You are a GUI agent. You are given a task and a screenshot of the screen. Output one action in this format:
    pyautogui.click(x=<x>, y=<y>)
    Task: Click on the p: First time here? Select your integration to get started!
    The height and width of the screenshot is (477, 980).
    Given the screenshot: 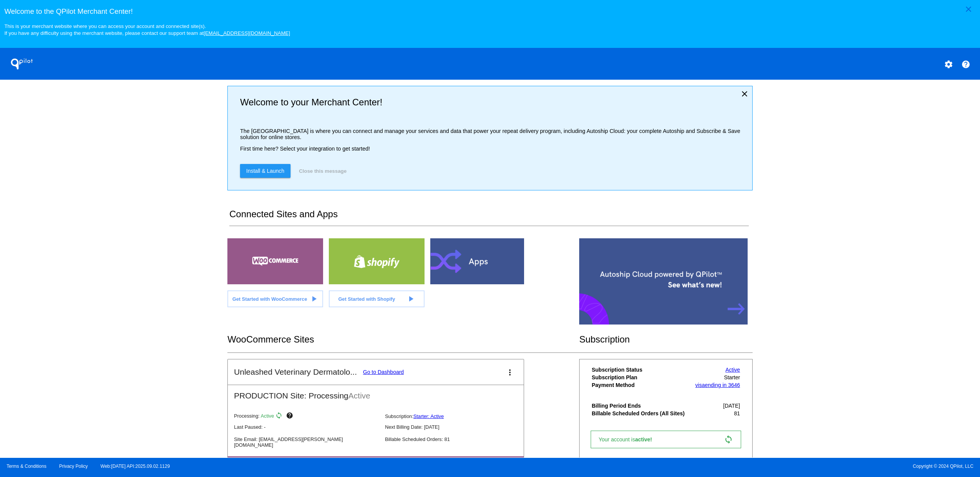 What is the action you would take?
    pyautogui.click(x=493, y=149)
    